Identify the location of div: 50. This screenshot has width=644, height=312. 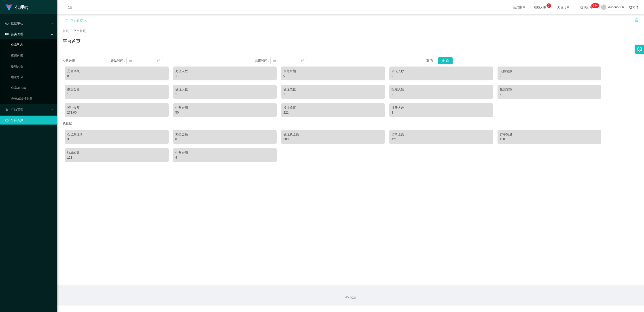
(225, 112).